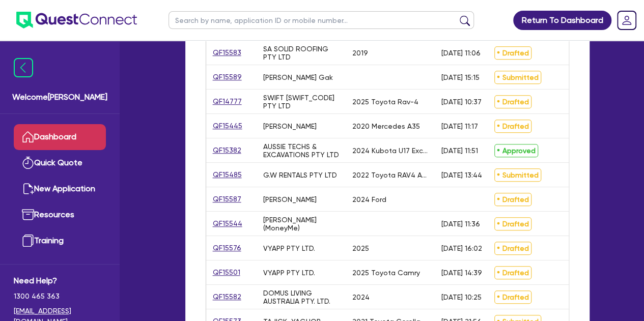 The image size is (644, 321). Describe the element at coordinates (321, 20) in the screenshot. I see `input: Search by name, application ID or mobile number...` at that location.